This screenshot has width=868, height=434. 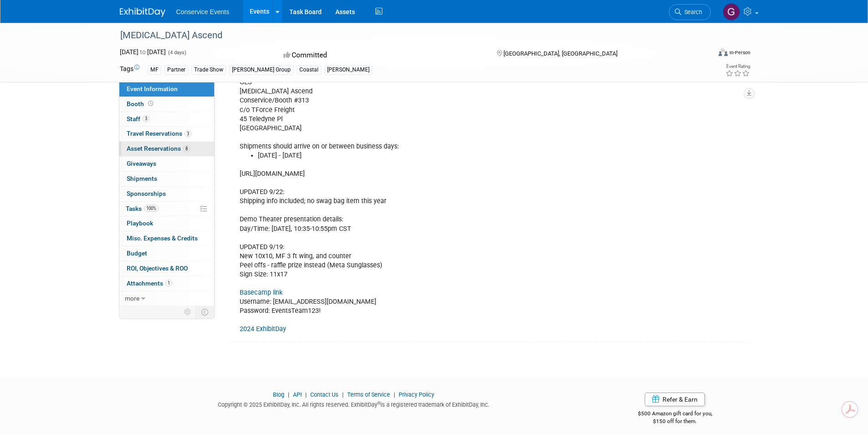 What do you see at coordinates (324, 394) in the screenshot?
I see `a: Contact Us` at bounding box center [324, 394].